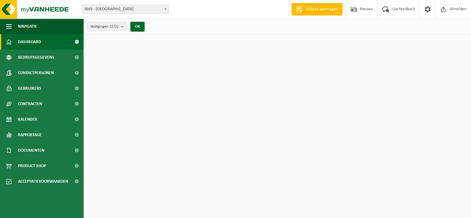 This screenshot has width=471, height=218. What do you see at coordinates (137, 27) in the screenshot?
I see `button: OK` at bounding box center [137, 27].